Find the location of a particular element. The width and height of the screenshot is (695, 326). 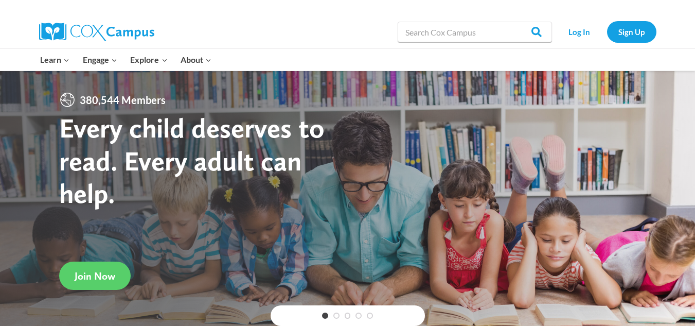

a: Log In is located at coordinates (579, 31).